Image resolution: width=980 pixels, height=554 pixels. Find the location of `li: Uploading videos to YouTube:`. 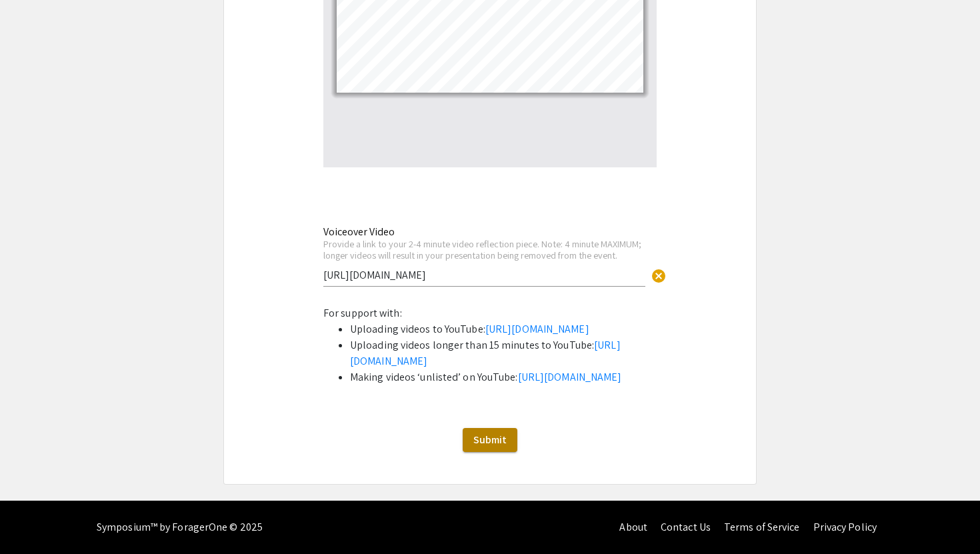

li: Uploading videos to YouTube: is located at coordinates (503, 329).